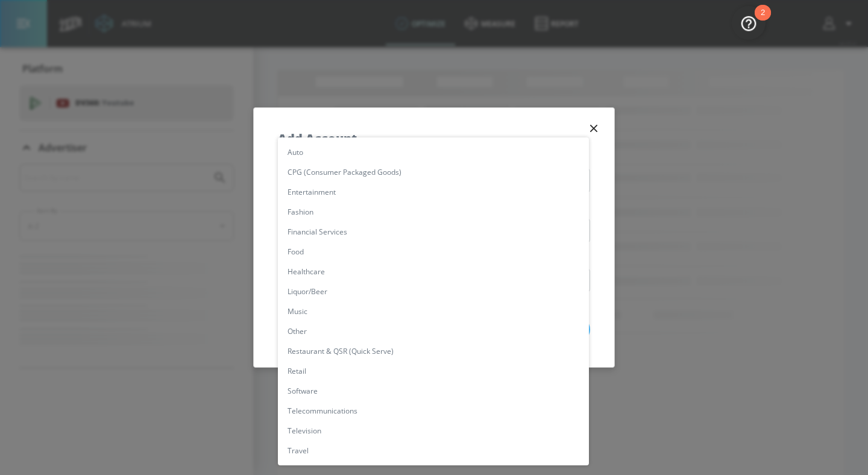 The width and height of the screenshot is (868, 475). What do you see at coordinates (433, 331) in the screenshot?
I see `li: Other` at bounding box center [433, 331].